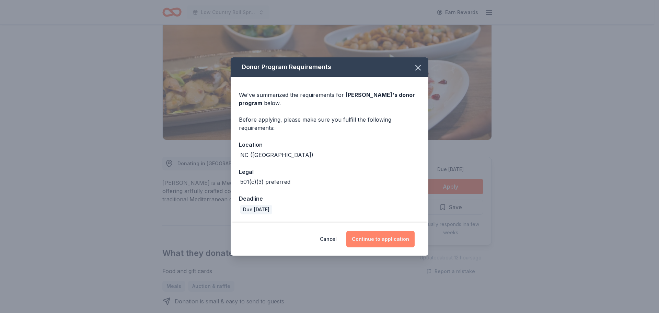 The width and height of the screenshot is (659, 313). What do you see at coordinates (330, 124) in the screenshot?
I see `div: Before applying, please make sure you fulfill the following requirements:` at bounding box center [330, 124].